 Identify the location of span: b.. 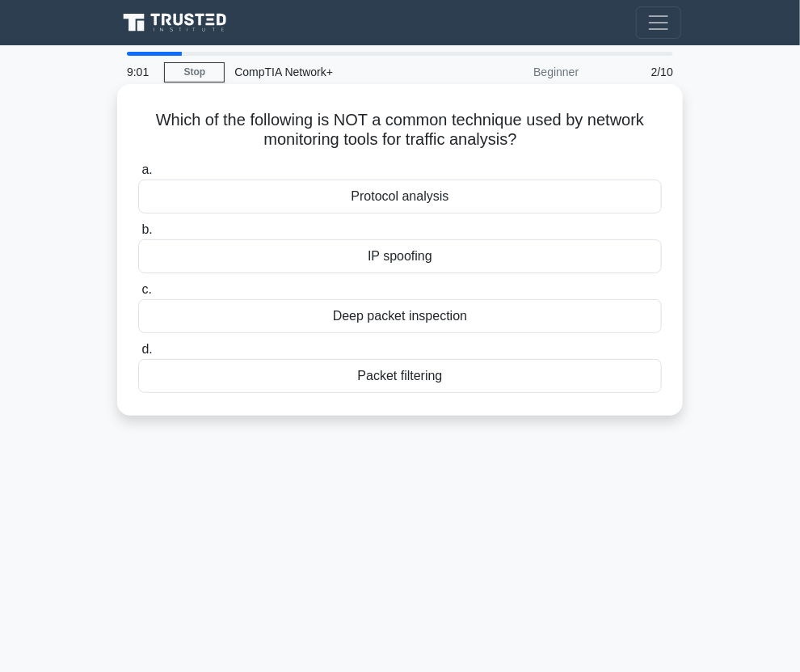
(146, 229).